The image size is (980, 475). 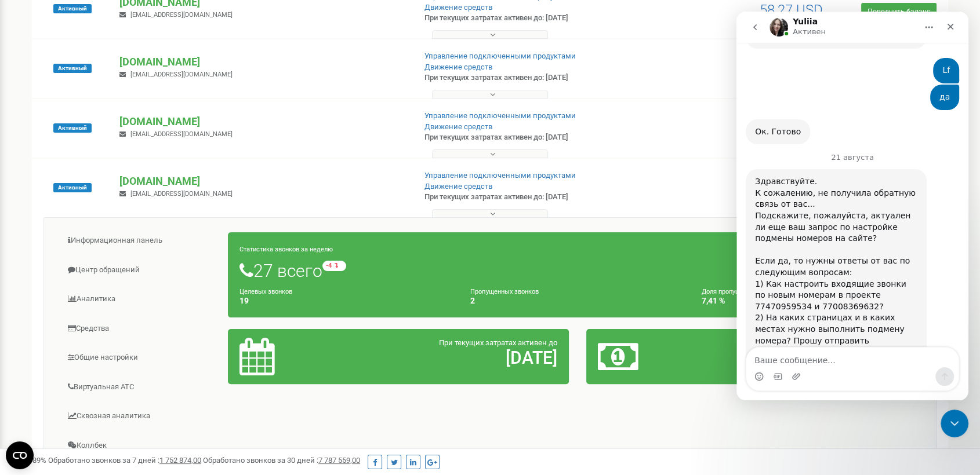 What do you see at coordinates (504, 291) in the screenshot?
I see `small: Пропущенных звонков` at bounding box center [504, 291].